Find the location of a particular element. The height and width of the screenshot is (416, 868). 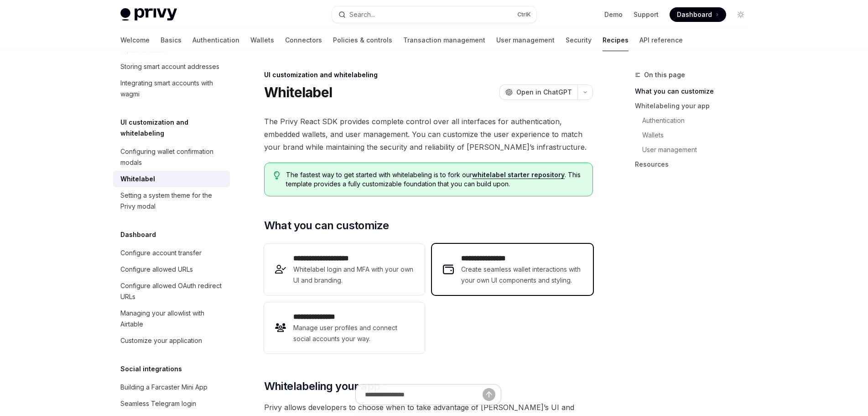

a: Policies & controls is located at coordinates (363, 40).